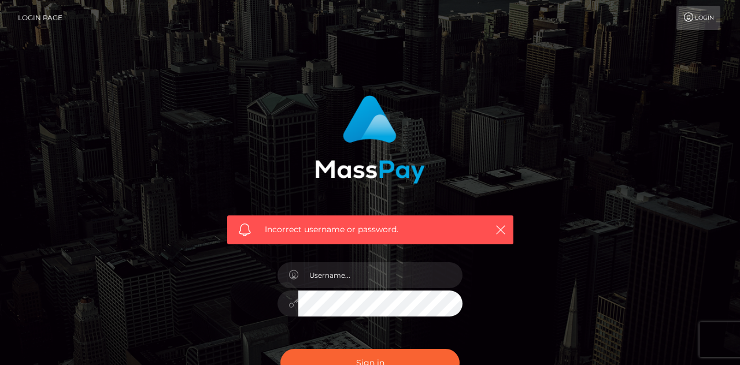 The width and height of the screenshot is (740, 365). I want to click on span: Incorrect username or password., so click(370, 229).